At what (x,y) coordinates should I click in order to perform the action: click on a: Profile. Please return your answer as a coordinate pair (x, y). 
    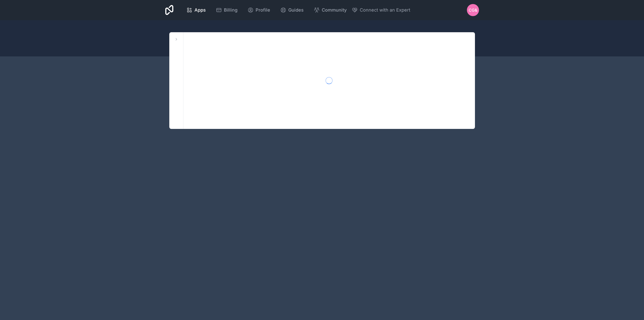
    Looking at the image, I should click on (259, 10).